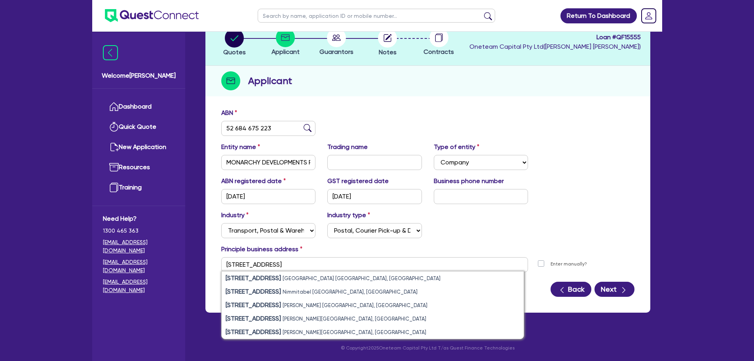 This screenshot has width=754, height=361. I want to click on img: abn-lookup icon, so click(307, 128).